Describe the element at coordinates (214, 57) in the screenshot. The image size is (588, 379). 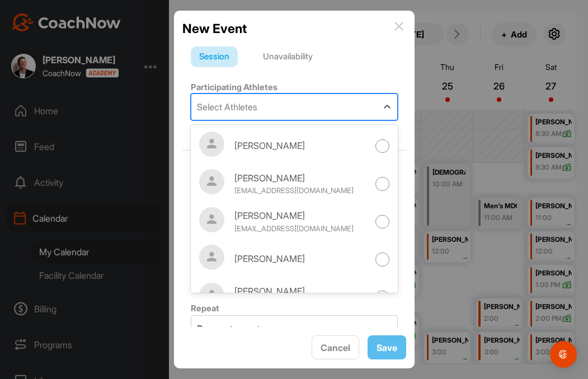
I see `div: Session` at that location.